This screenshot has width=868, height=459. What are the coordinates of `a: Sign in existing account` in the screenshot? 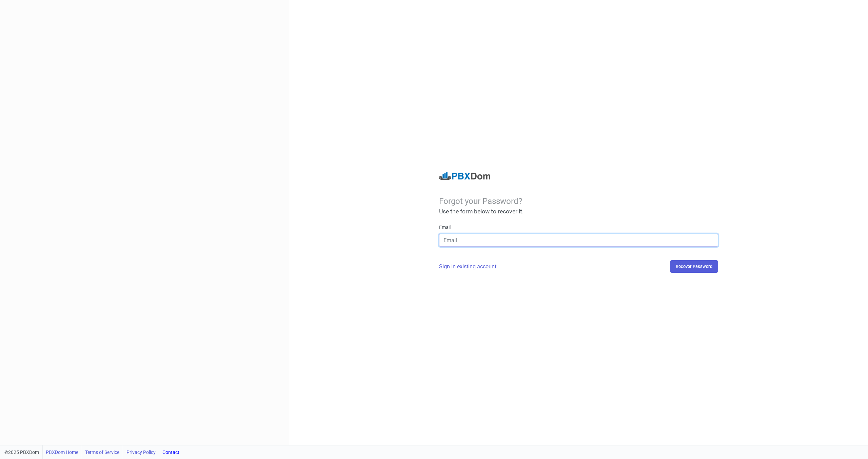 It's located at (468, 266).